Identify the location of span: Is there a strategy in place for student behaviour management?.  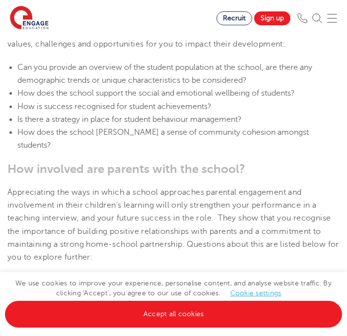
(130, 120).